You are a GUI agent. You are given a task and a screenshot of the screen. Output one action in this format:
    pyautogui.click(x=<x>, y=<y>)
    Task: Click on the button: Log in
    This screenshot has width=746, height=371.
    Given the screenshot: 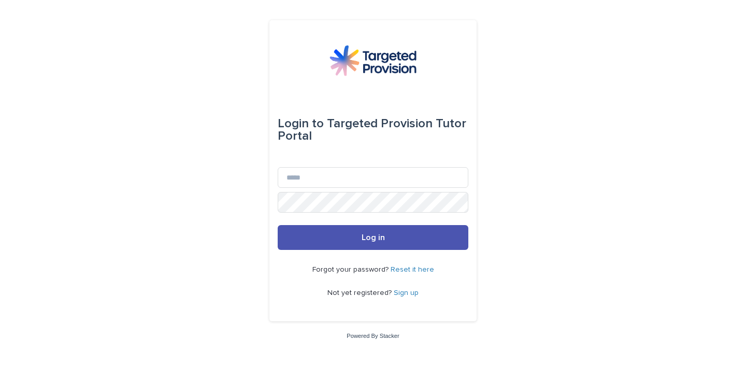 What is the action you would take?
    pyautogui.click(x=373, y=238)
    